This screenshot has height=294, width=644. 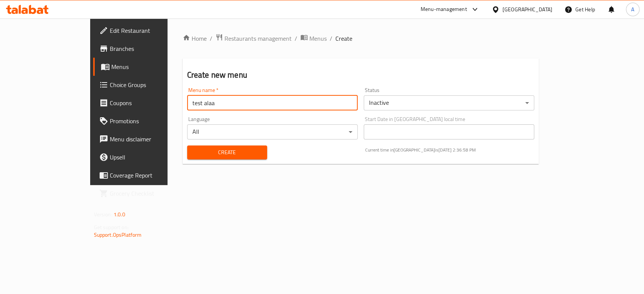 What do you see at coordinates (633, 9) in the screenshot?
I see `span: A` at bounding box center [633, 9].